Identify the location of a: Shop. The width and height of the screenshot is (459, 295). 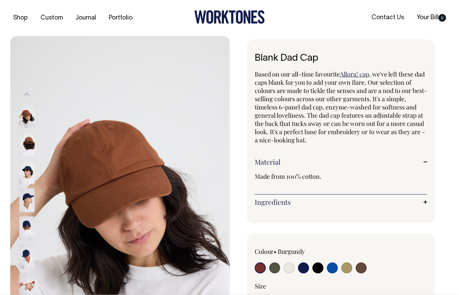
(20, 18).